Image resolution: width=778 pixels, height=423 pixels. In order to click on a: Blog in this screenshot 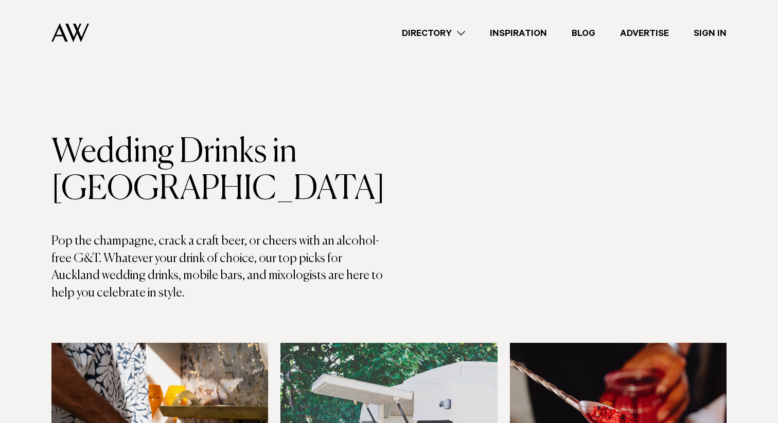, I will do `click(583, 33)`.